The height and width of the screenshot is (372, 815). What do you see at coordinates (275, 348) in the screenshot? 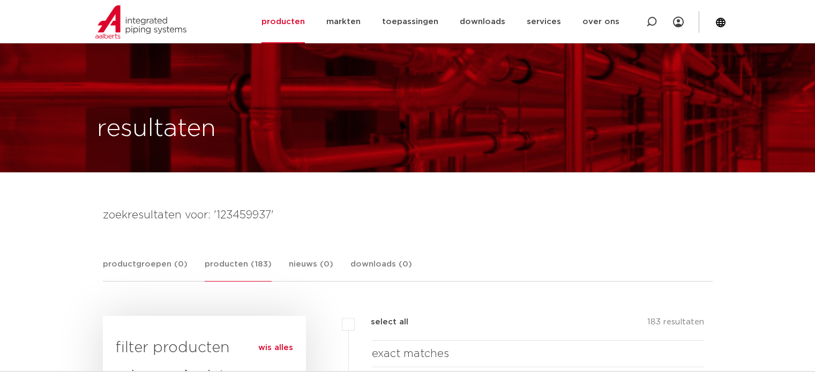
I see `a: wis alles` at bounding box center [275, 348].